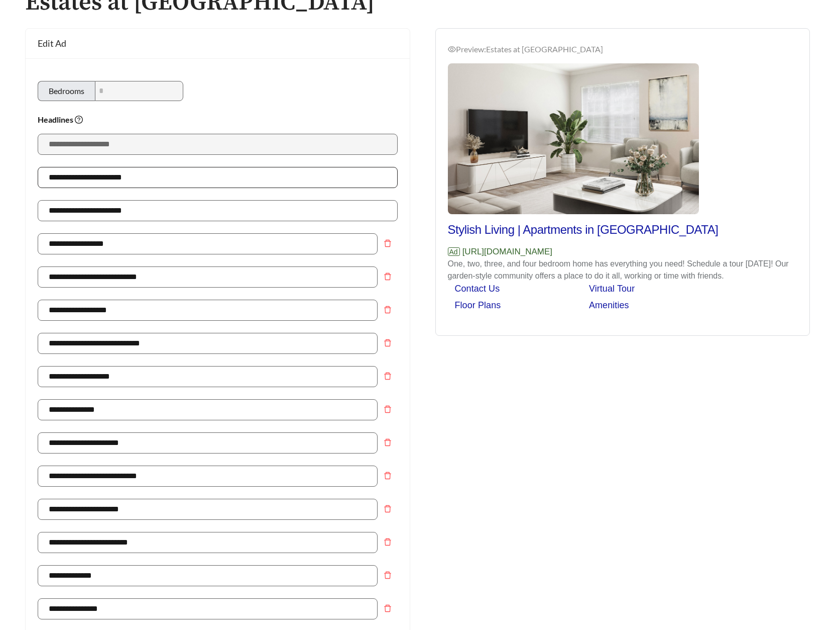 The height and width of the screenshot is (630, 840). Describe the element at coordinates (574, 139) in the screenshot. I see `img: Preview_Estates at Wellington Grn - Two Bedroom` at that location.